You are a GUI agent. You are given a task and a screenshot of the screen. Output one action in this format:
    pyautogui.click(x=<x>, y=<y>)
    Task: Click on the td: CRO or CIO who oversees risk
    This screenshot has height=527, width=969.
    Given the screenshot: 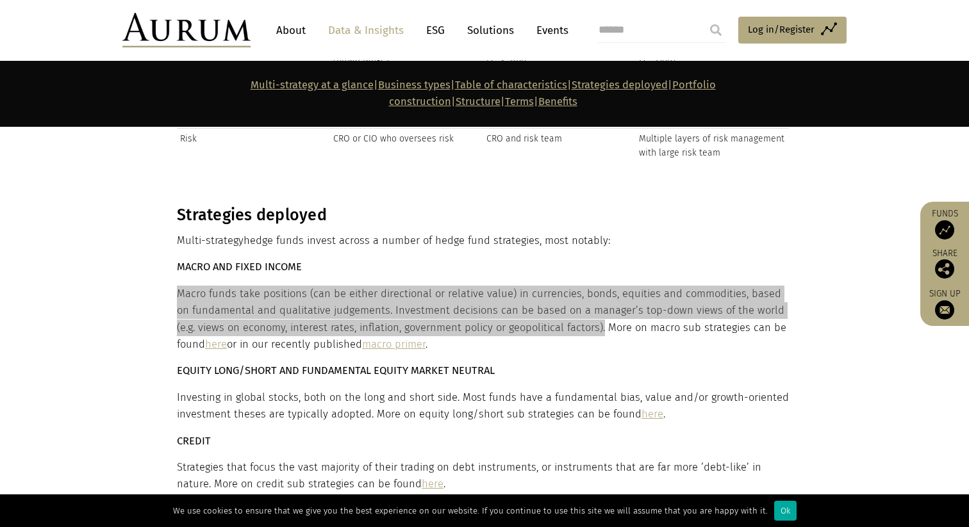 What is the action you would take?
    pyautogui.click(x=406, y=145)
    